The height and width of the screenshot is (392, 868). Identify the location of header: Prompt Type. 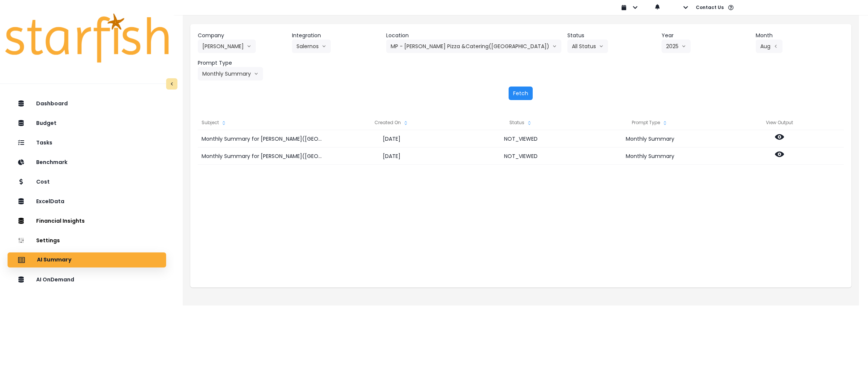
(242, 63).